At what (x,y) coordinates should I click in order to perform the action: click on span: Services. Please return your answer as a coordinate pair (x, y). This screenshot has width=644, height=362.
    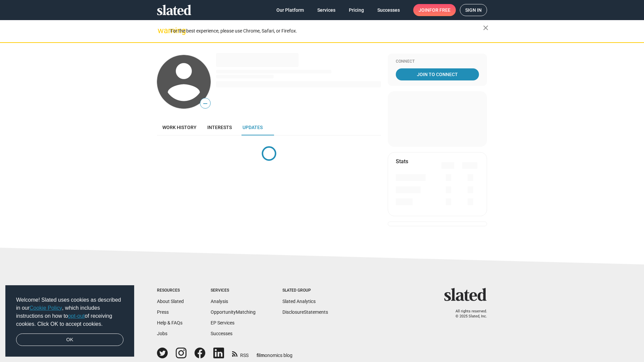
    Looking at the image, I should click on (326, 10).